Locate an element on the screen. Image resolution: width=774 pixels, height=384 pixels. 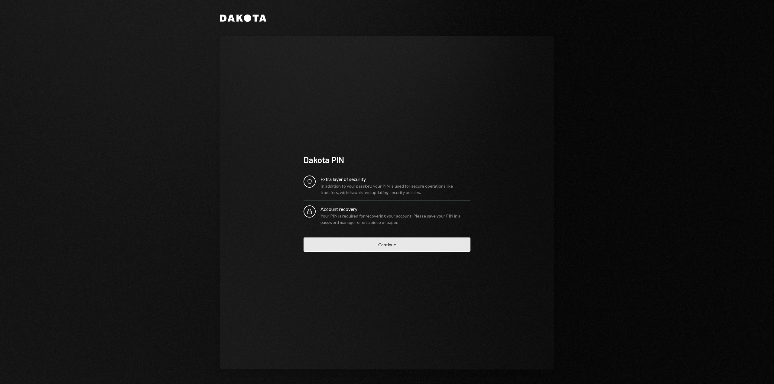
div: Dakota PIN is located at coordinates (387, 160).